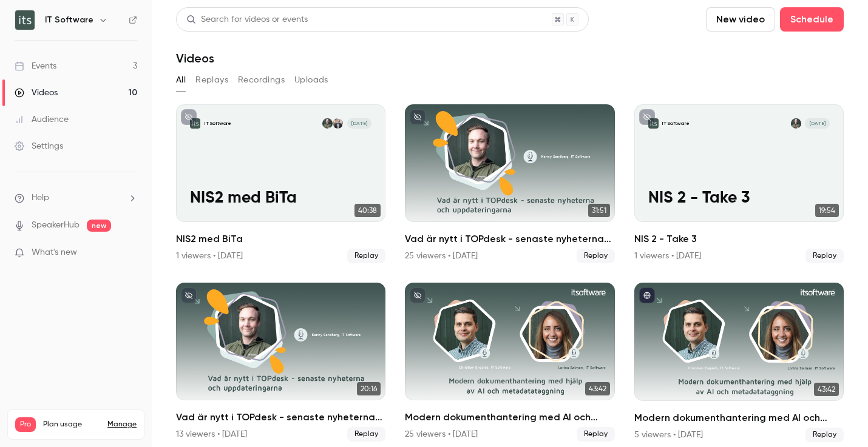 This screenshot has width=868, height=447. I want to click on span: 19:54, so click(827, 210).